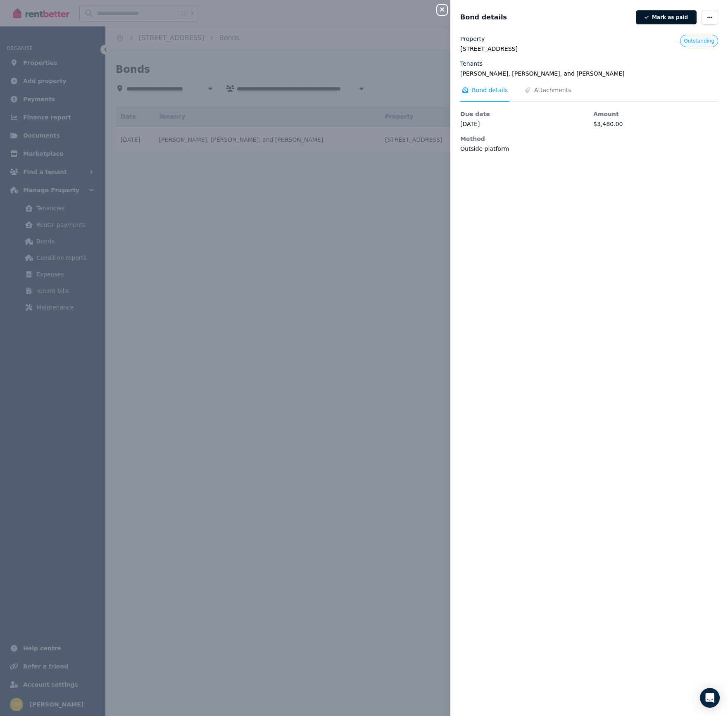  Describe the element at coordinates (699, 41) in the screenshot. I see `span: Outstanding` at that location.